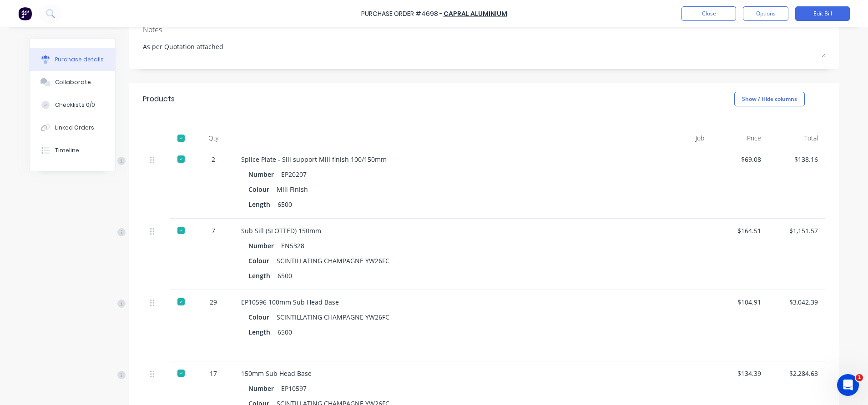 This screenshot has height=405, width=868. I want to click on div: Products, so click(159, 99).